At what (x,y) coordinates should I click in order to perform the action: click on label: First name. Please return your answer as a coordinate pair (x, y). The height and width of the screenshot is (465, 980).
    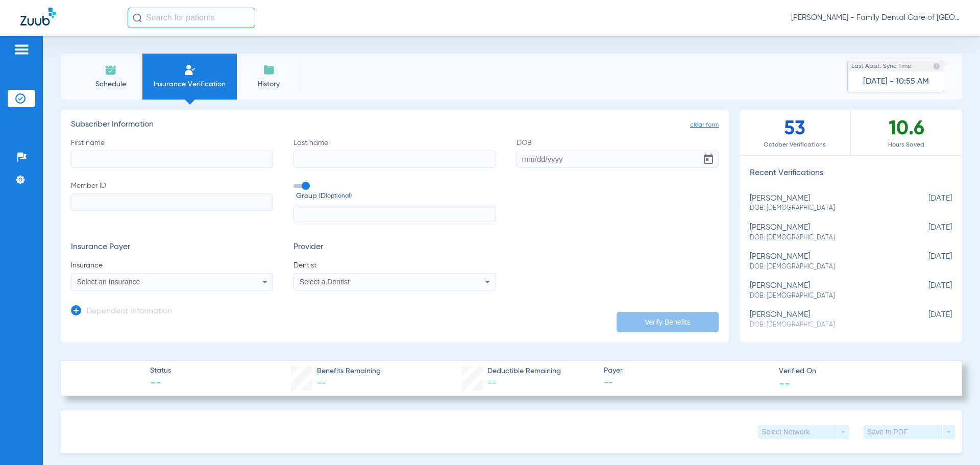
    Looking at the image, I should click on (172, 153).